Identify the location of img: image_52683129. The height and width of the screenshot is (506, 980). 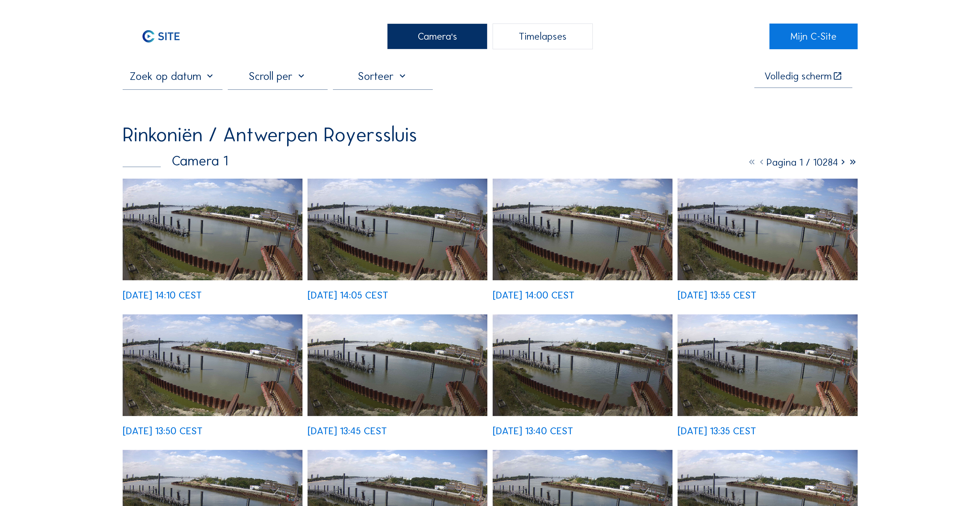
(583, 229).